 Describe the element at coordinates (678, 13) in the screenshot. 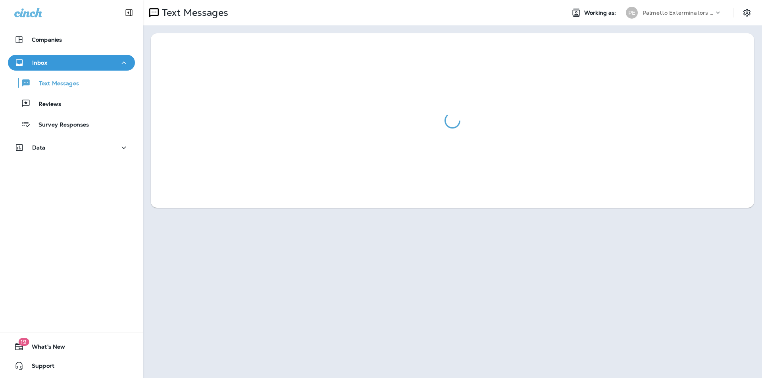

I see `p: Palmetto Exterminators LLC` at that location.